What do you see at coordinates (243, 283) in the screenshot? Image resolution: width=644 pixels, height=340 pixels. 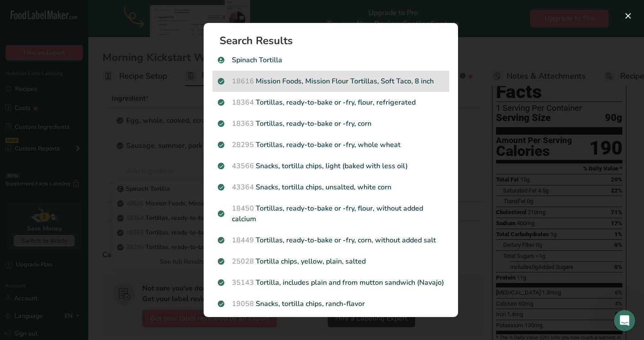 I see `span: 35143` at bounding box center [243, 283].